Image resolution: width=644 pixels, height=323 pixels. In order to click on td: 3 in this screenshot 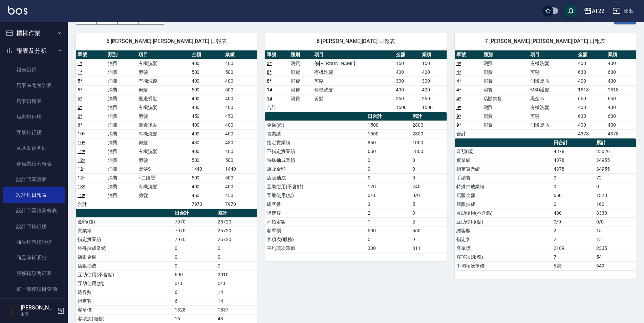, I will do `click(428, 213)`.